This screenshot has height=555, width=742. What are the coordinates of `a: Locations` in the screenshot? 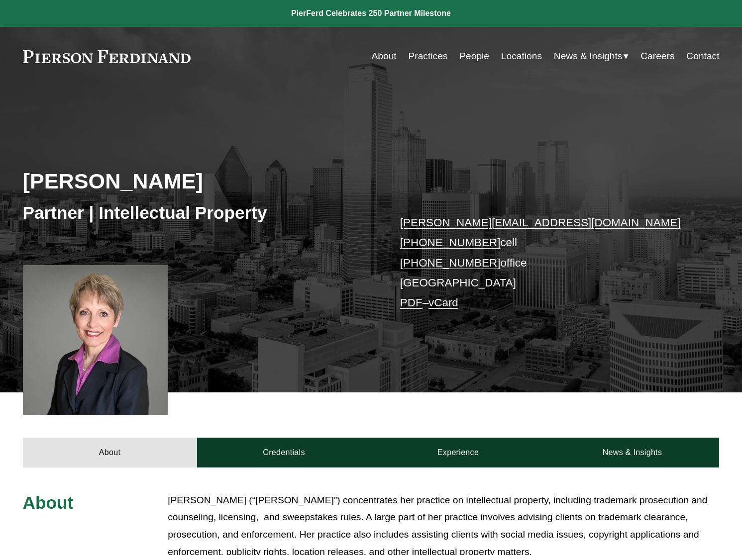 It's located at (521, 56).